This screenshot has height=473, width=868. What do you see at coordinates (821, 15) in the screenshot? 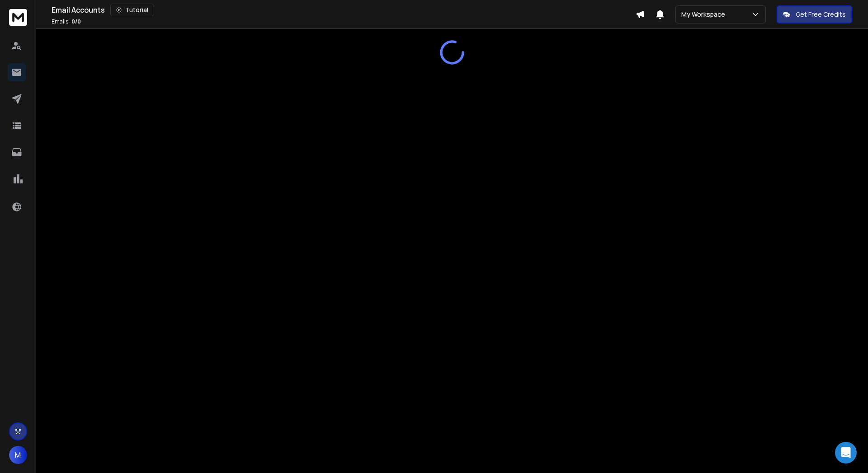
I see `p: Get Free Credits` at bounding box center [821, 15].